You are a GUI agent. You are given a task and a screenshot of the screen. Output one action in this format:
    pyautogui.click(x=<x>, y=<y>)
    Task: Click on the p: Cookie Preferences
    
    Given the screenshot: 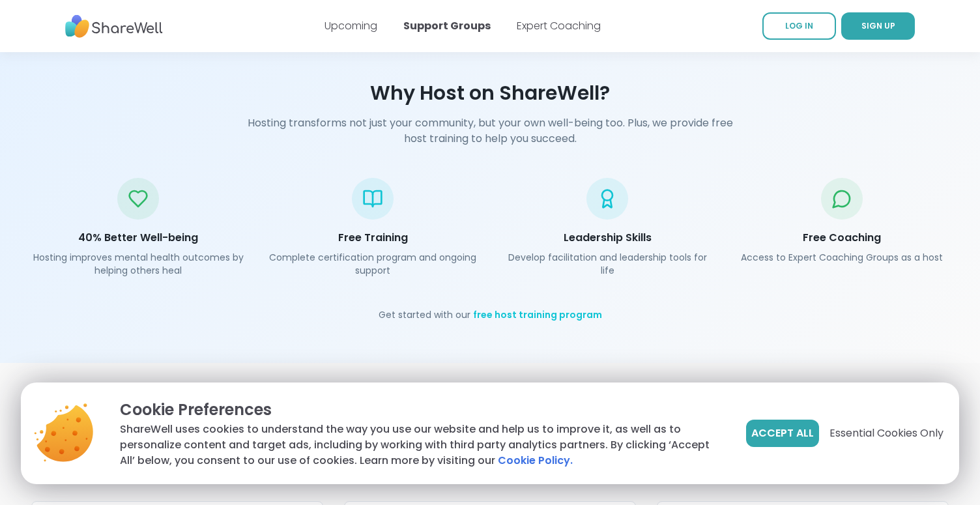 What is the action you would take?
    pyautogui.click(x=422, y=410)
    